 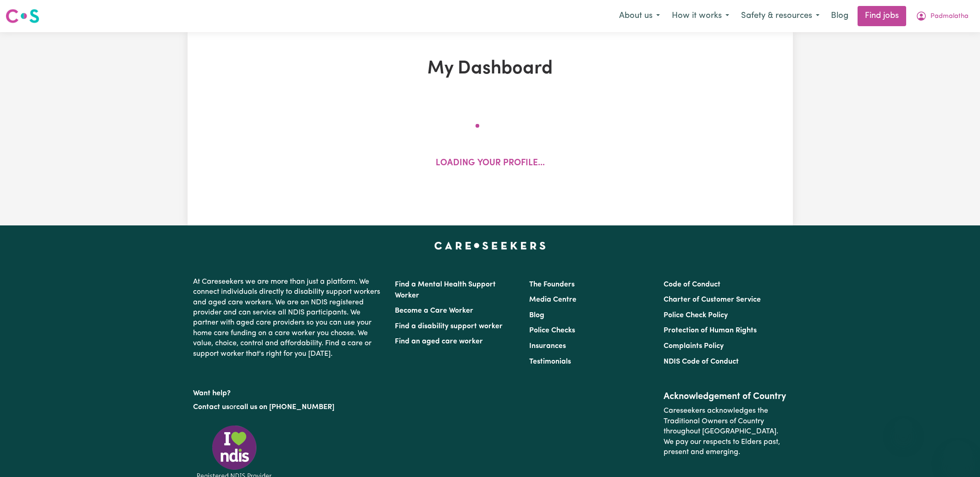 What do you see at coordinates (693, 346) in the screenshot?
I see `a: Complaints Policy` at bounding box center [693, 346].